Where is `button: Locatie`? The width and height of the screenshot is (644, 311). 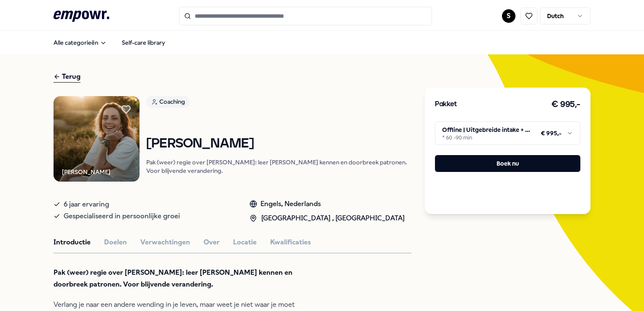
button: Locatie is located at coordinates (245, 243).